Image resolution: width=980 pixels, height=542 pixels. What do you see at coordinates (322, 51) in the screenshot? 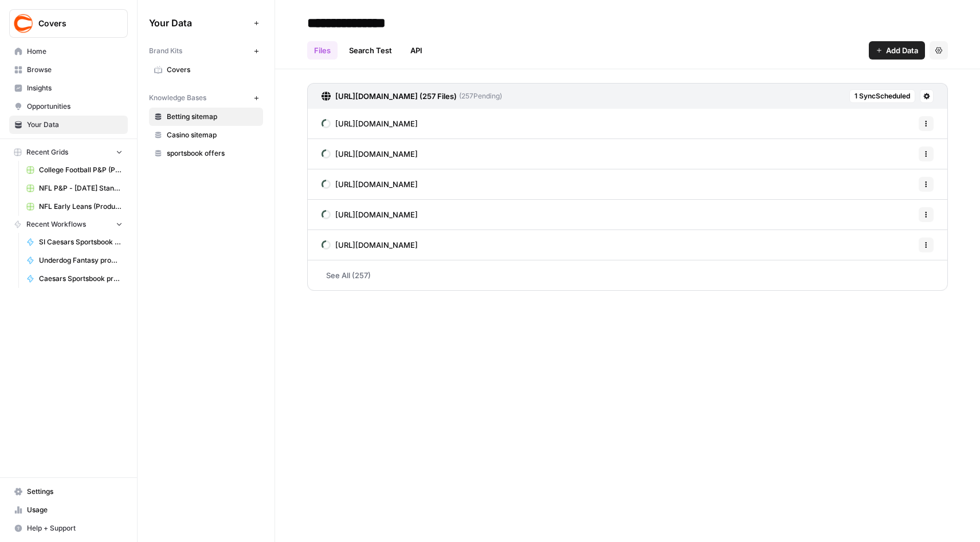
I see `a: Files` at bounding box center [322, 51].